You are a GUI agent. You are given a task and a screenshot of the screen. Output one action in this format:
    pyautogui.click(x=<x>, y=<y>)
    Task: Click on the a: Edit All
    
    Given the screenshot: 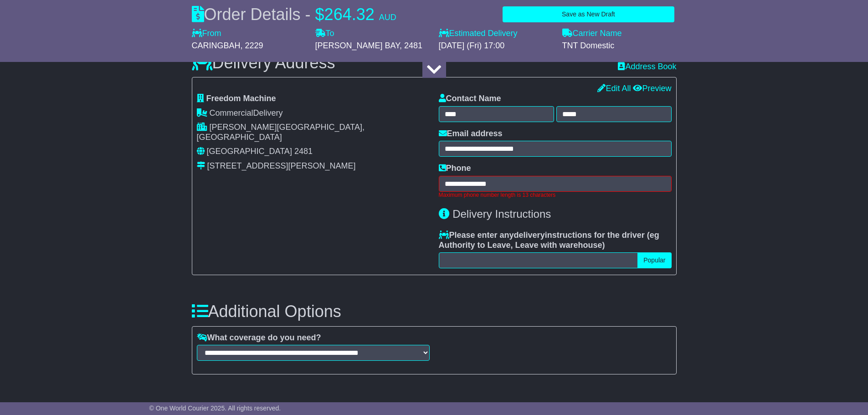 What is the action you would take?
    pyautogui.click(x=614, y=88)
    